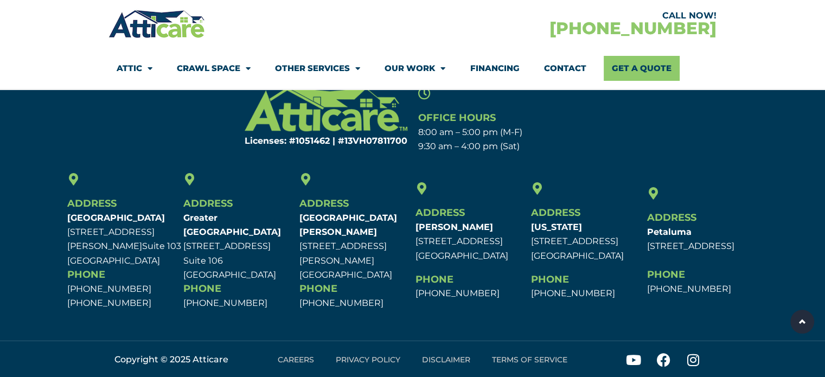 The width and height of the screenshot is (825, 377). Describe the element at coordinates (214, 68) in the screenshot. I see `a: Crawl Space` at that location.